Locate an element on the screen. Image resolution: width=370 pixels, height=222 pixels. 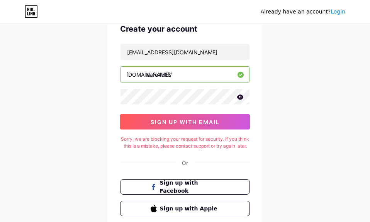
div: Already have an account? is located at coordinates (303, 12).